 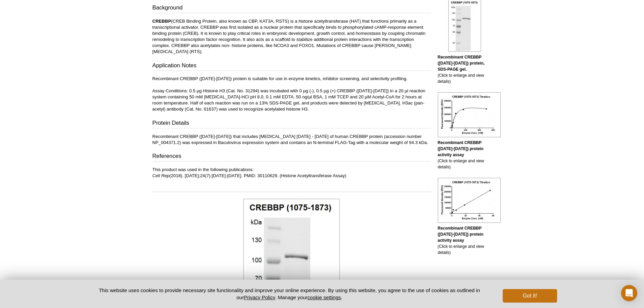 I want to click on h3: References, so click(x=292, y=157).